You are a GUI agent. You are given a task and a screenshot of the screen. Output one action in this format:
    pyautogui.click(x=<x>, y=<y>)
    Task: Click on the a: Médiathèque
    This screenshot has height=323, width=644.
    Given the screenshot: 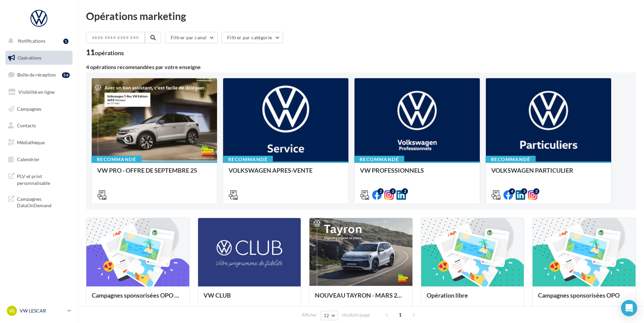 What is the action you would take?
    pyautogui.click(x=39, y=142)
    